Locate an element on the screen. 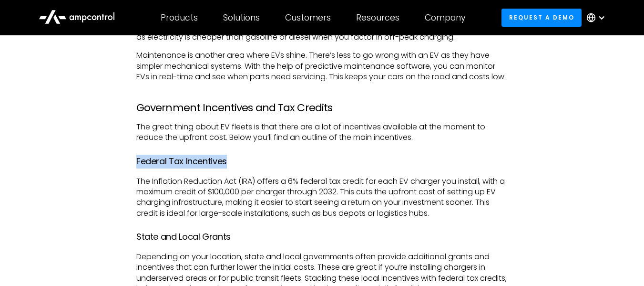  div: Resources is located at coordinates (378, 18).